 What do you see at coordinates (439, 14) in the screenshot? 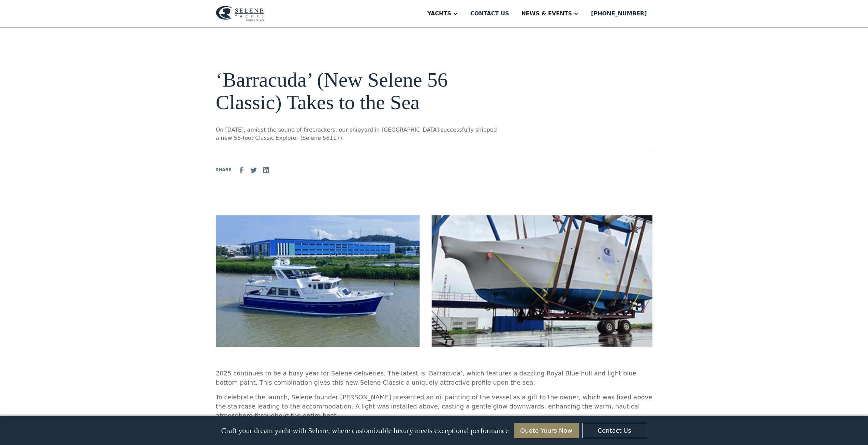
I see `div: Yachts` at bounding box center [439, 14].